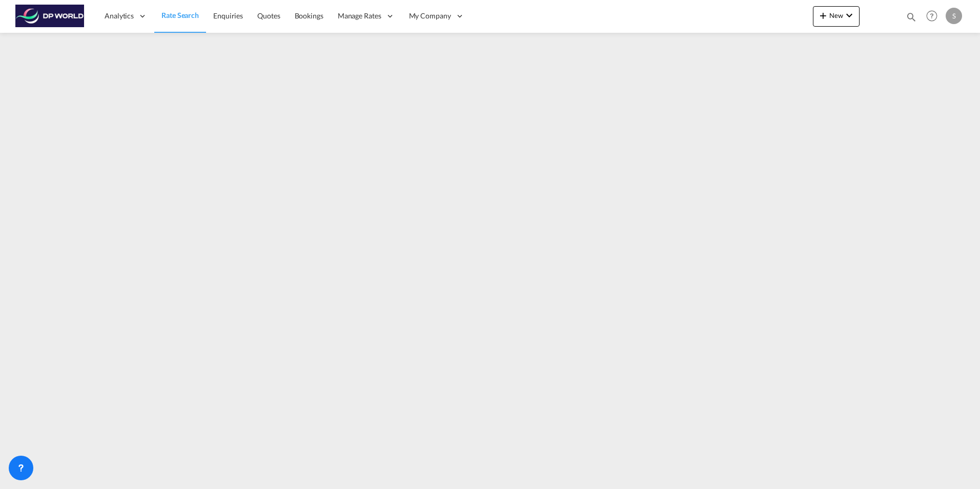 The image size is (980, 489). What do you see at coordinates (119, 16) in the screenshot?
I see `span: Analytics` at bounding box center [119, 16].